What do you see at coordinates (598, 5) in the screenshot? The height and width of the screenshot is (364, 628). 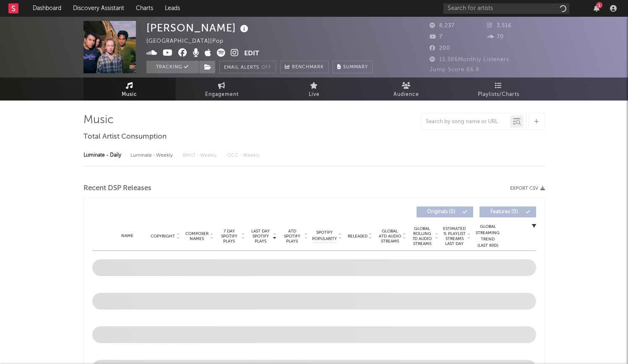 I see `div: 1` at bounding box center [598, 5].